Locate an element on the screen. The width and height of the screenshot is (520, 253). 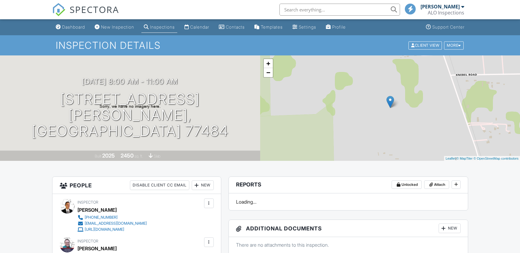
a: Contacts is located at coordinates (232, 27).